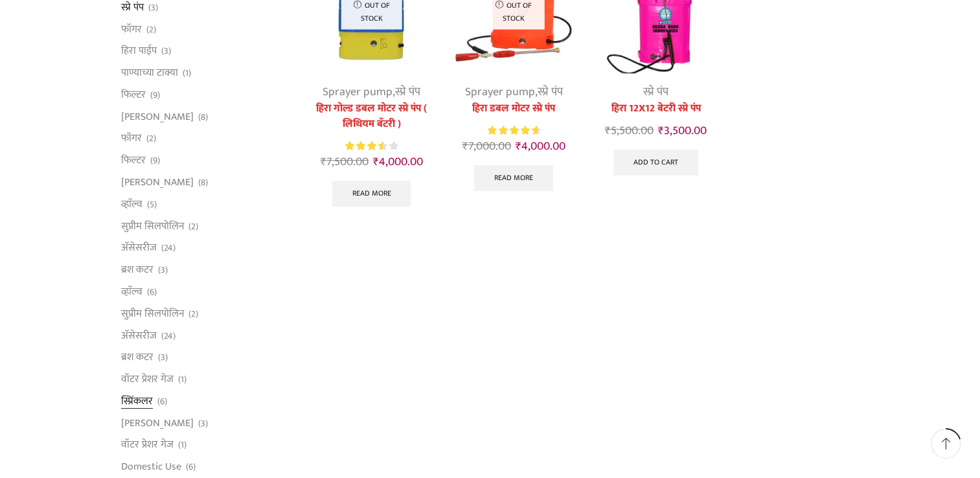  What do you see at coordinates (656, 163) in the screenshot?
I see `a: Add to cart: “हिरा 12X12 बेटरी स्प्रे पंप”` at bounding box center [656, 163].